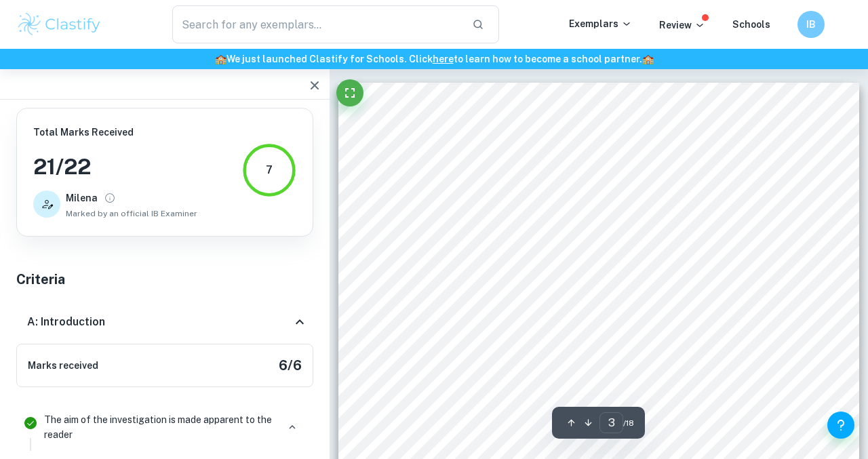  What do you see at coordinates (599, 306) in the screenshot?
I see `span: and decision-making` at bounding box center [599, 306].